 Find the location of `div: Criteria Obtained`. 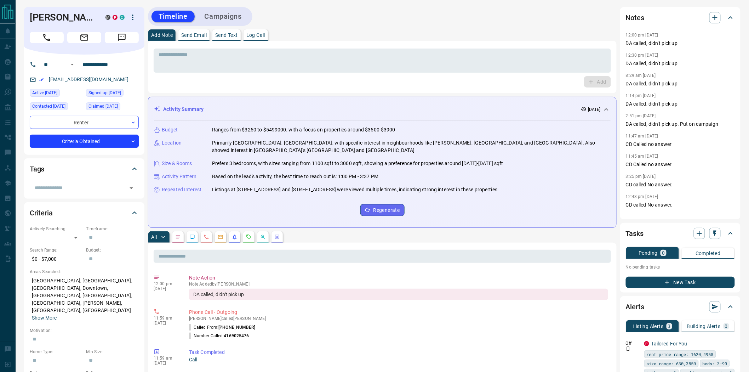

div: Criteria Obtained is located at coordinates (84, 141).